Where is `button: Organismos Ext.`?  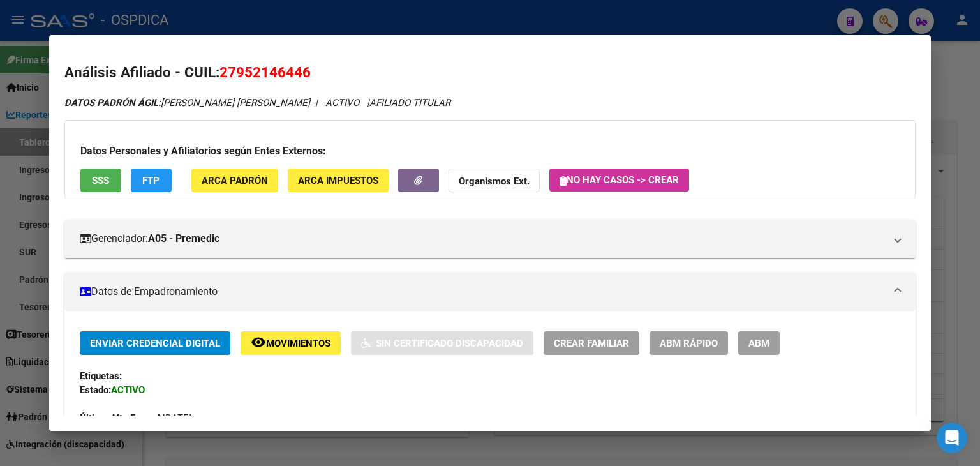 button: Organismos Ext. is located at coordinates (494, 180).